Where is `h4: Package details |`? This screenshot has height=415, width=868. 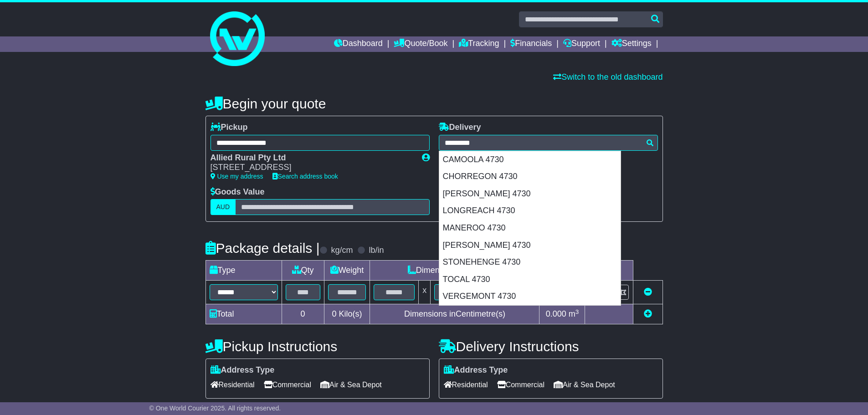 h4: Package details | is located at coordinates (262, 248).